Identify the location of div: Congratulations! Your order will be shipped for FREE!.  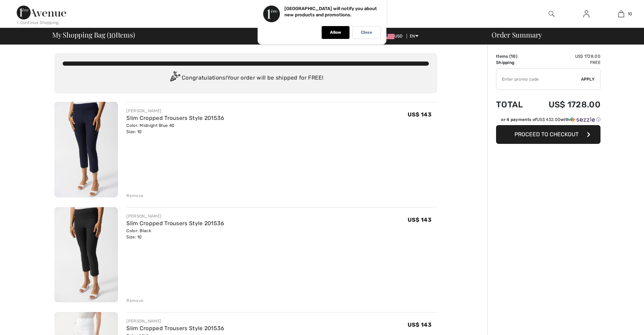
(246, 78).